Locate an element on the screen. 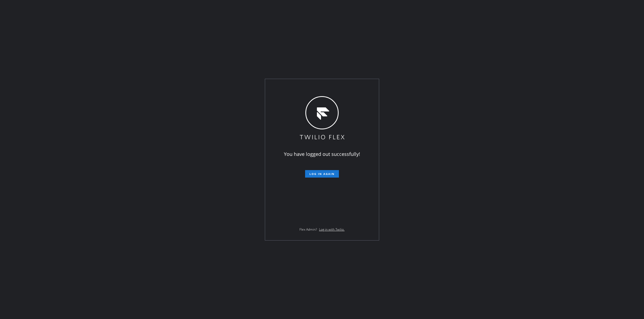 The image size is (644, 319). span: Log in again is located at coordinates (322, 174).